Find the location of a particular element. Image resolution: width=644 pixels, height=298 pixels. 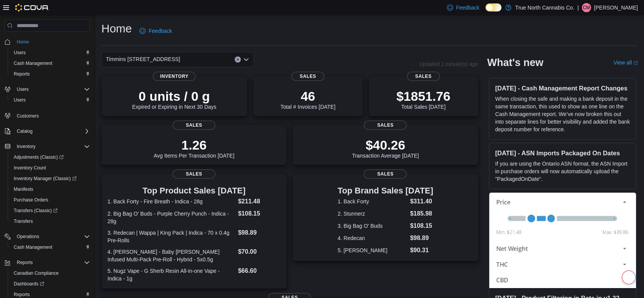

p: Updated 1 minute(s) ago is located at coordinates (449, 64).